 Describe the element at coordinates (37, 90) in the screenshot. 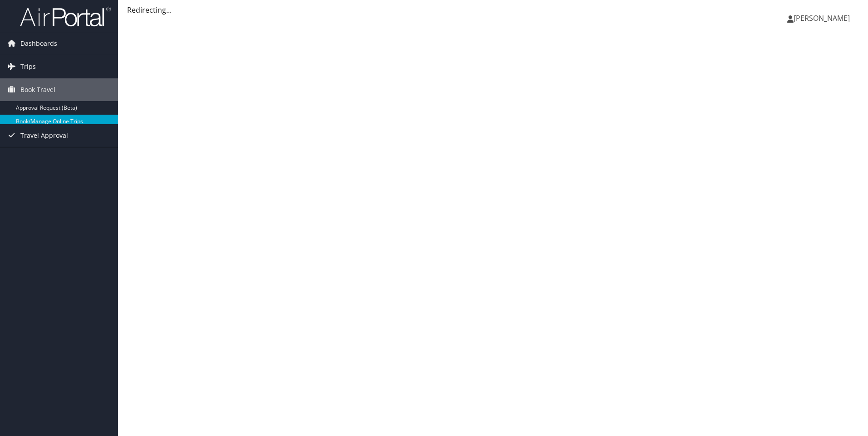

I see `span: Book Travel` at that location.